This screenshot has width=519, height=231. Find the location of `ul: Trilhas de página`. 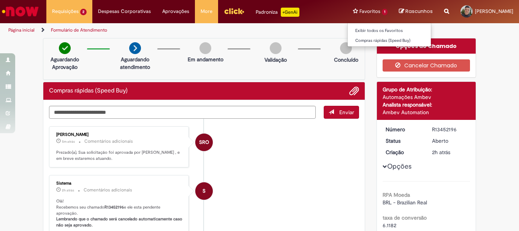

ul: Trilhas de página is located at coordinates (173, 30).